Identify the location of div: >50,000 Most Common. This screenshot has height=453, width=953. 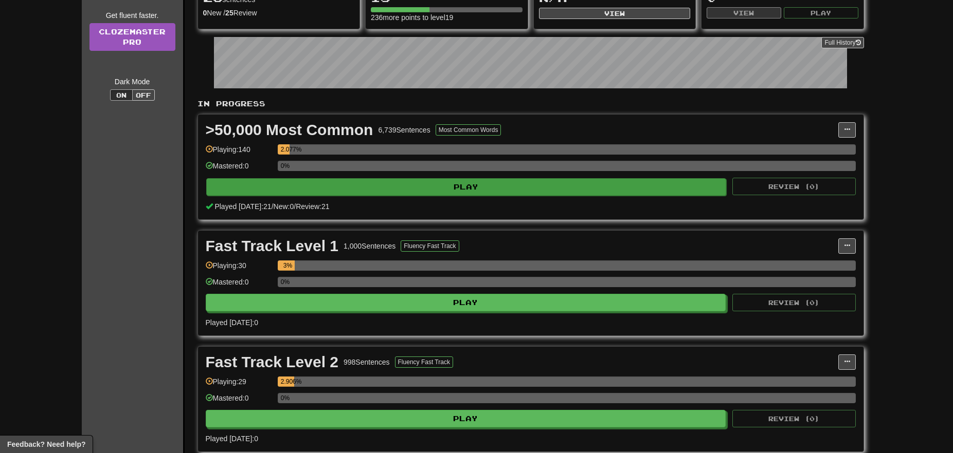
(289, 130).